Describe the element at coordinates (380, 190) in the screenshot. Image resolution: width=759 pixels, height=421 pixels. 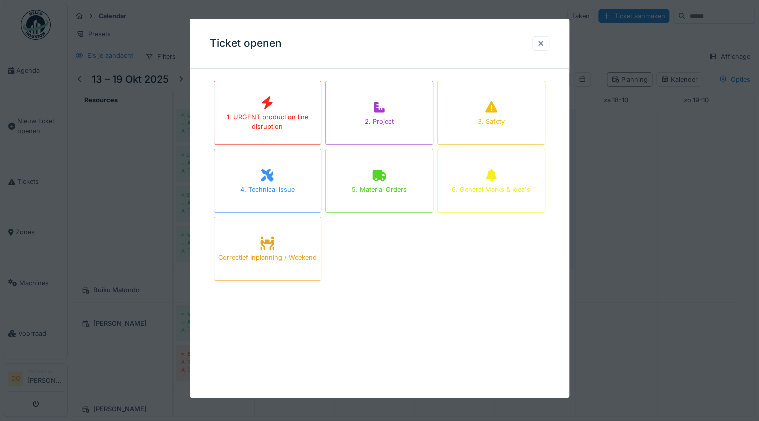
I see `div: 5. Material Orders` at that location.